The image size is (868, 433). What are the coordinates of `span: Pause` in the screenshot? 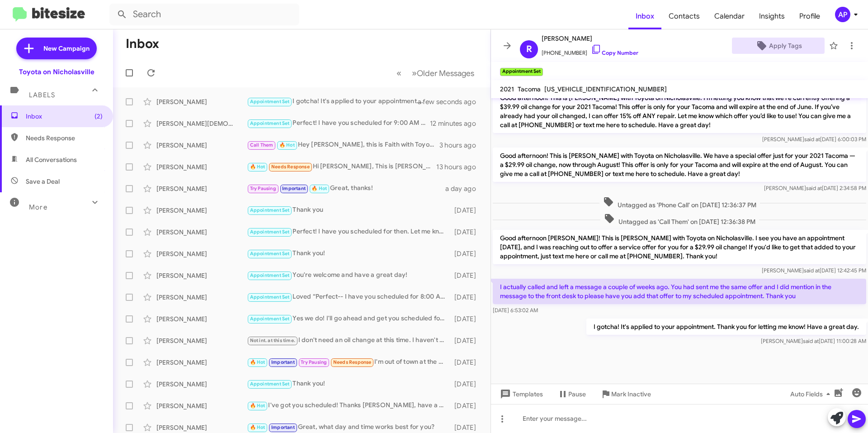 It's located at (577, 394).